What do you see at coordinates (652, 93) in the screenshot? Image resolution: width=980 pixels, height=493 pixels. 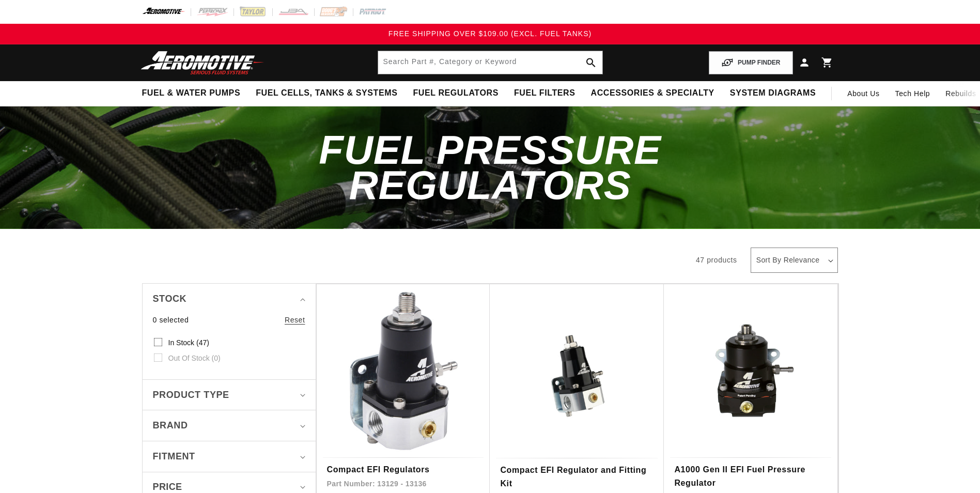 I see `summary: Accessories & Specialty` at bounding box center [652, 93].